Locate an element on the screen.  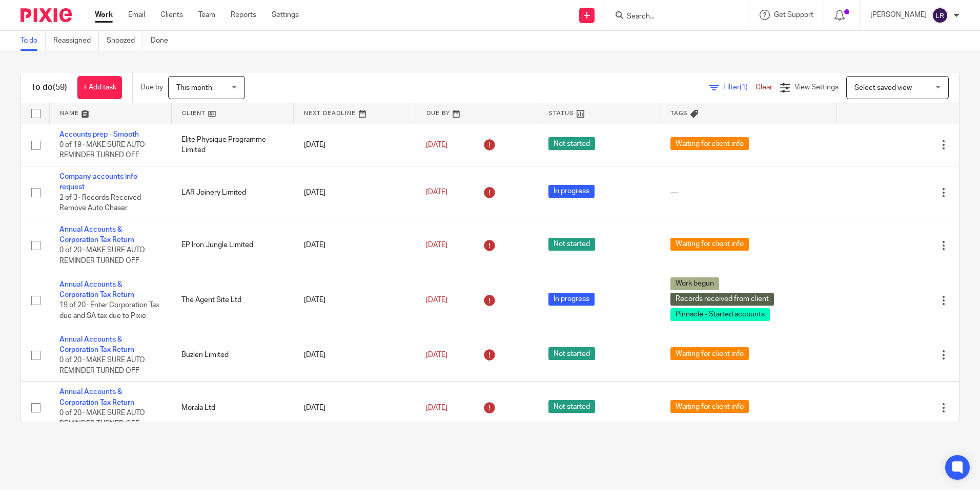
p: Due by is located at coordinates (152, 88).